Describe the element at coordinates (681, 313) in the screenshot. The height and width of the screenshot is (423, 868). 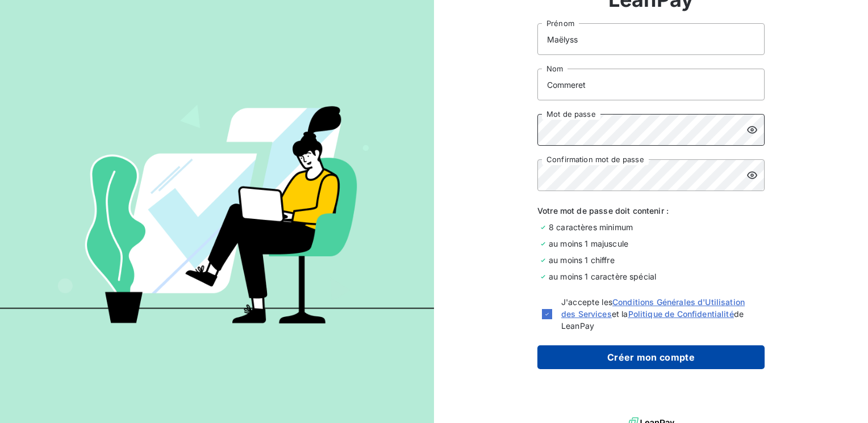
I see `span: Politique de Confidentialité` at that location.